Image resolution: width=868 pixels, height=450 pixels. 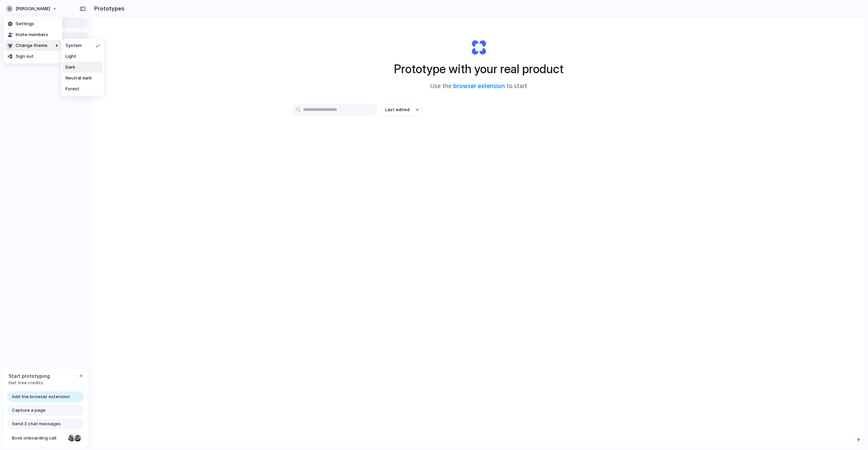 What do you see at coordinates (32, 46) in the screenshot?
I see `span: Change theme` at bounding box center [32, 46].